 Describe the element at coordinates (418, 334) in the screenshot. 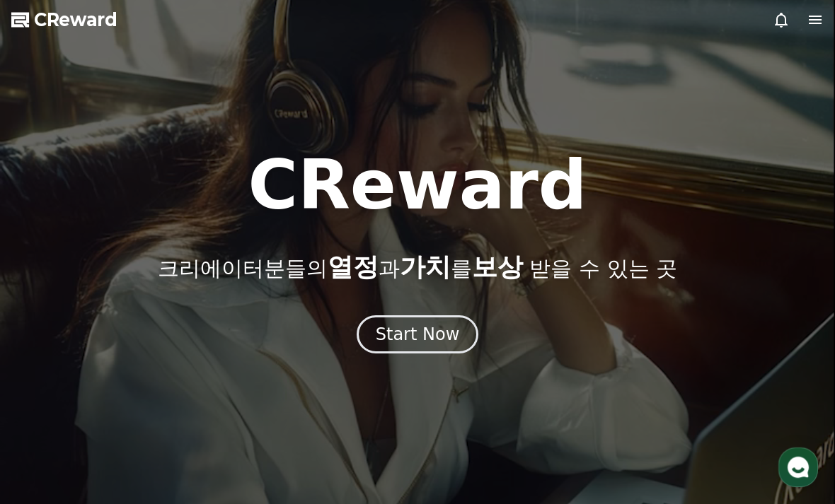

I see `div: Start Now` at that location.